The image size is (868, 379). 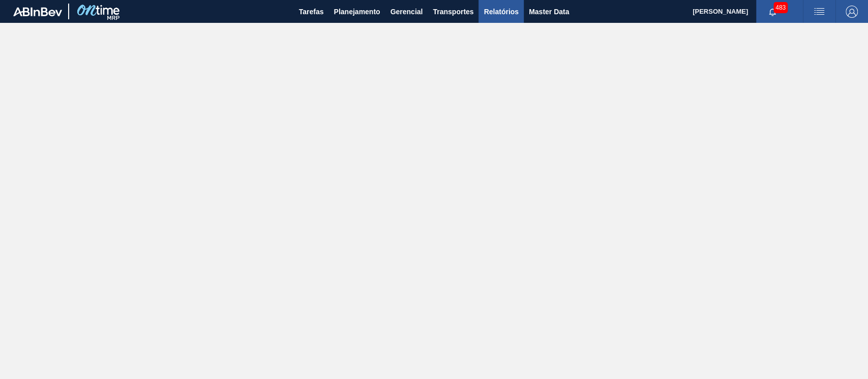 I want to click on span: 483, so click(x=780, y=8).